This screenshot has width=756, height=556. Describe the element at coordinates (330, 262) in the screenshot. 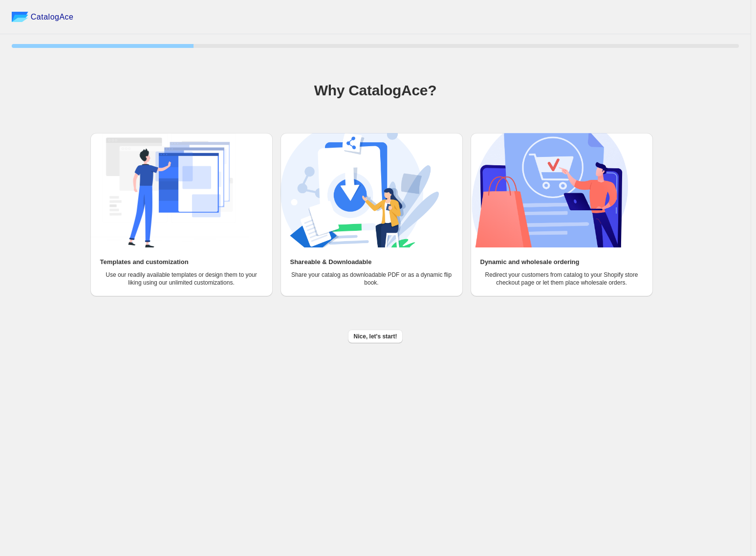

I see `h2: Shareable & Downloadable` at that location.